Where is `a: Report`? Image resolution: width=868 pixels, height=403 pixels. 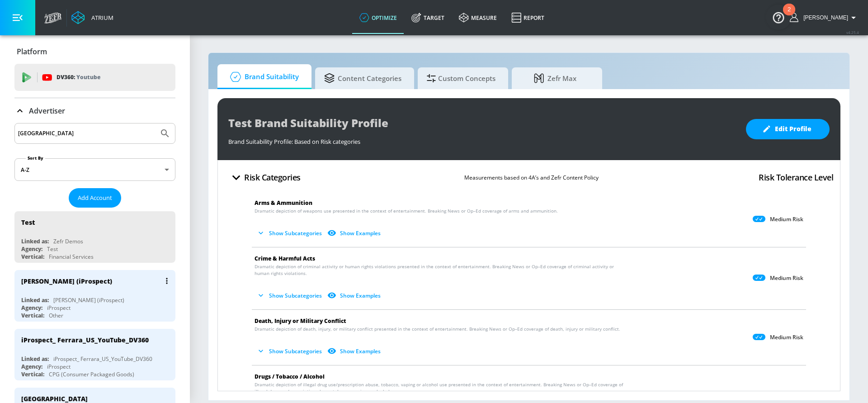
a: Report is located at coordinates (528, 17).